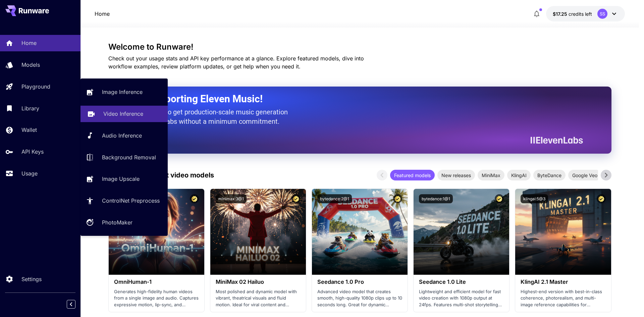  I want to click on p: Image Inference, so click(122, 92).